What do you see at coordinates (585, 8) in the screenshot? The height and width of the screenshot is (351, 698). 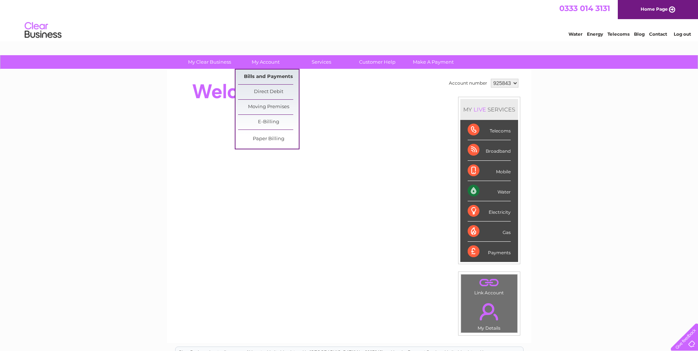 I see `a: 0333 014 3131` at bounding box center [585, 8].